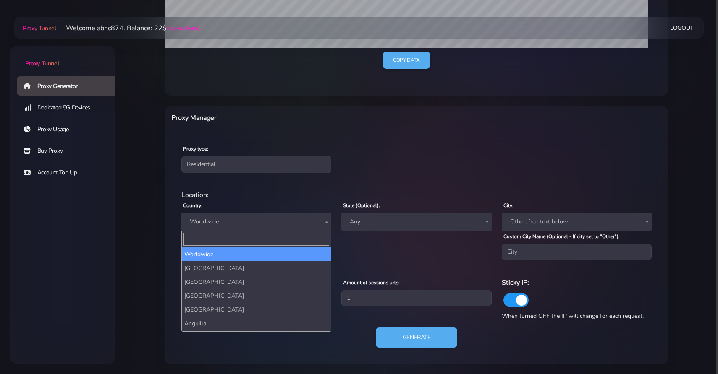 The width and height of the screenshot is (718, 374). Describe the element at coordinates (561, 237) in the screenshot. I see `label: Custom City Name (Optional - If city set to "Other"):` at that location.